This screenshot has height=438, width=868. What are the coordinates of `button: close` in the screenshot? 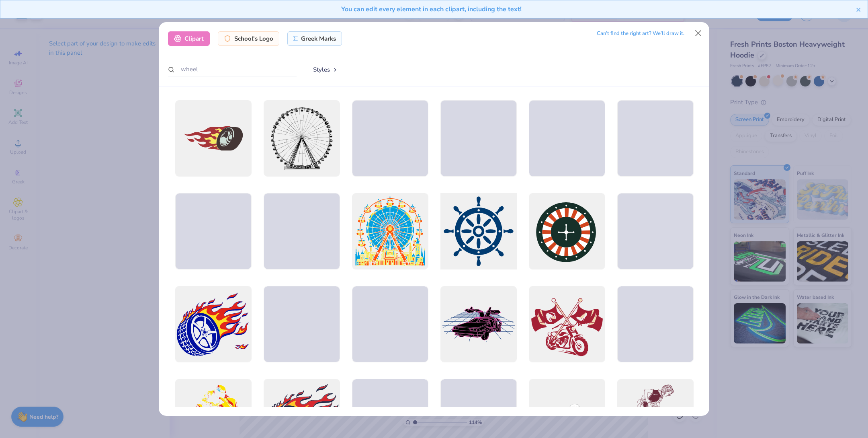 It's located at (859, 9).